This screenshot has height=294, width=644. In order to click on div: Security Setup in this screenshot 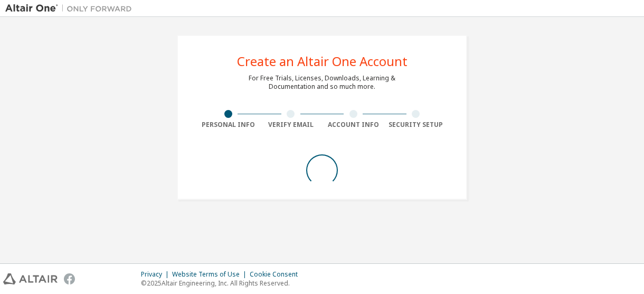, I will do `click(415, 125)`.